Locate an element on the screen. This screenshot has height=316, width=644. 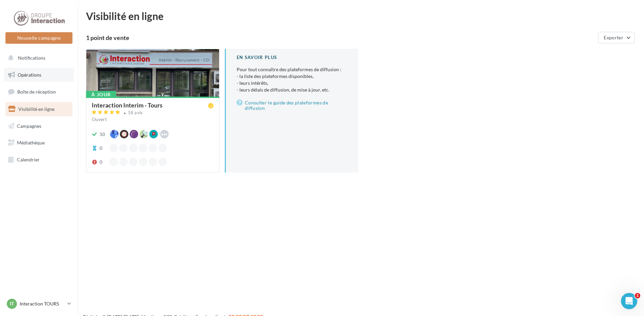
div: 1 point de vente is located at coordinates (341, 38).